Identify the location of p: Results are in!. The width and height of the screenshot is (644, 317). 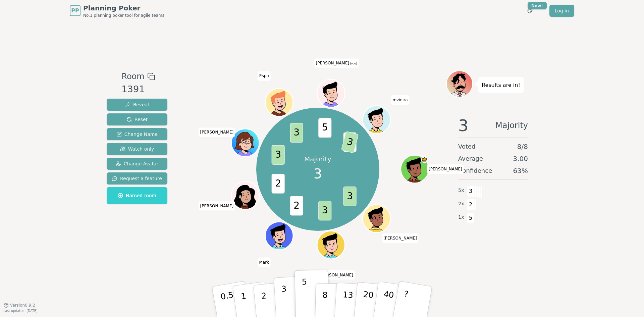
(501, 86).